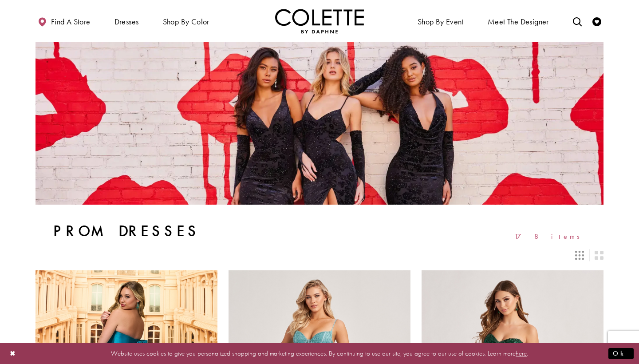  Describe the element at coordinates (597, 21) in the screenshot. I see `a: Check Wishlist` at that location.